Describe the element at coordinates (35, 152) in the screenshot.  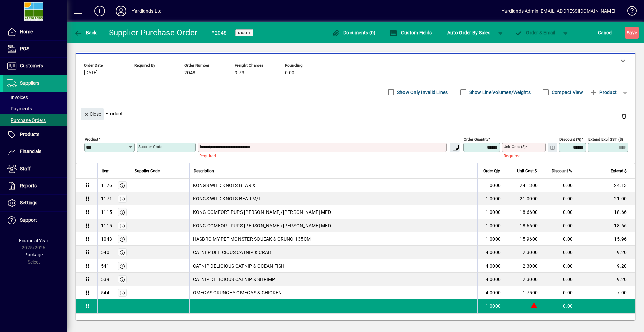
I see `a: Financials` at that location.